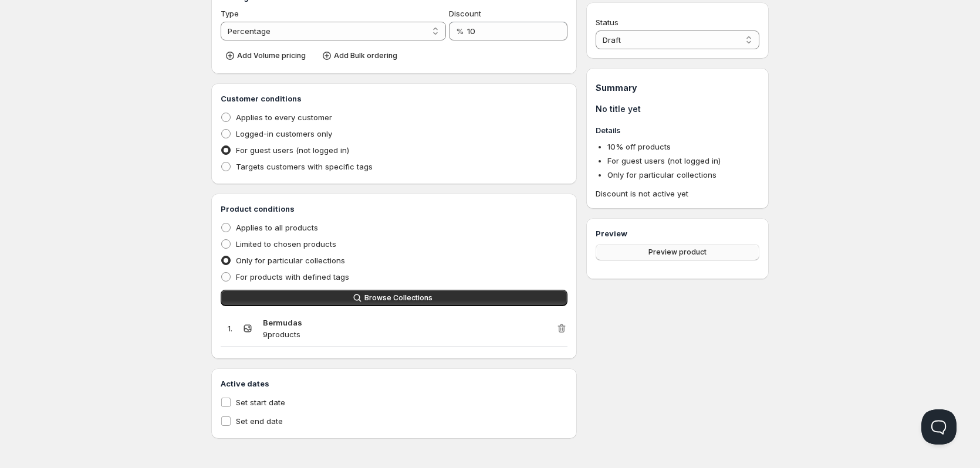 This screenshot has height=468, width=980. I want to click on h1: No title yet, so click(677, 109).